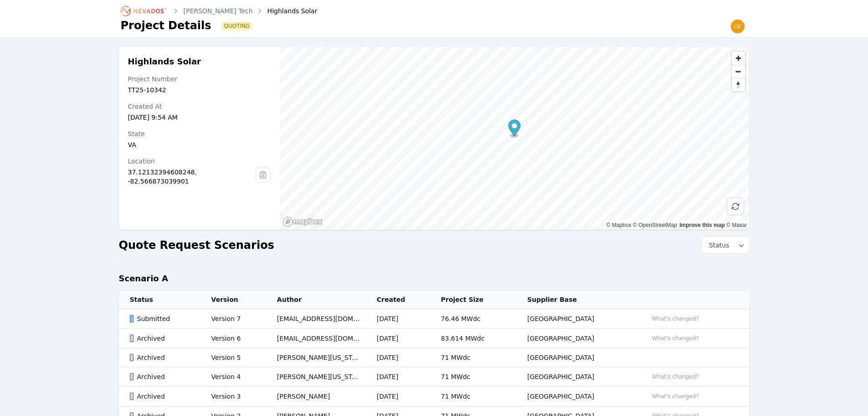  What do you see at coordinates (199, 134) in the screenshot?
I see `div: State` at bounding box center [199, 134].